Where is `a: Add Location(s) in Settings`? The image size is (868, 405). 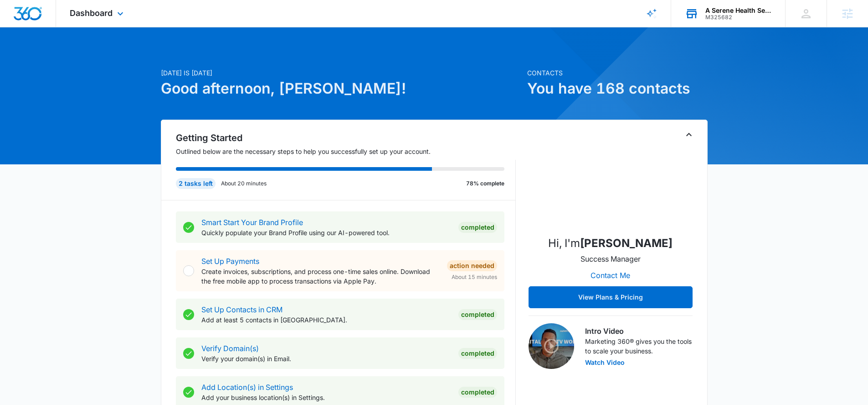
a: Add Location(s) in Settings is located at coordinates (247, 387).